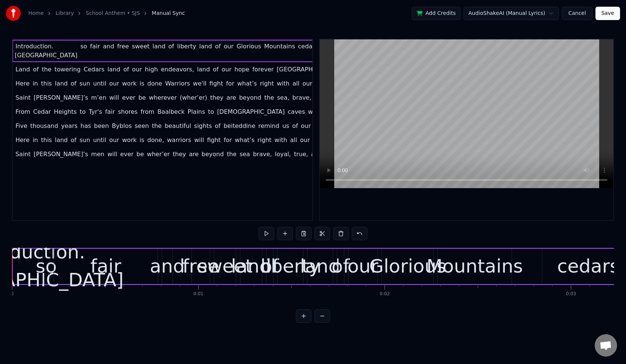 Image resolution: width=626 pixels, height=364 pixels. I want to click on img: youka, so click(13, 13).